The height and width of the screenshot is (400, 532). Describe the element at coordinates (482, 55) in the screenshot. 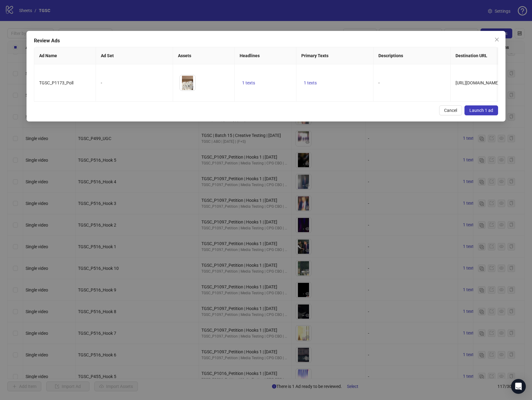

I see `th: Destination URL` at that location.